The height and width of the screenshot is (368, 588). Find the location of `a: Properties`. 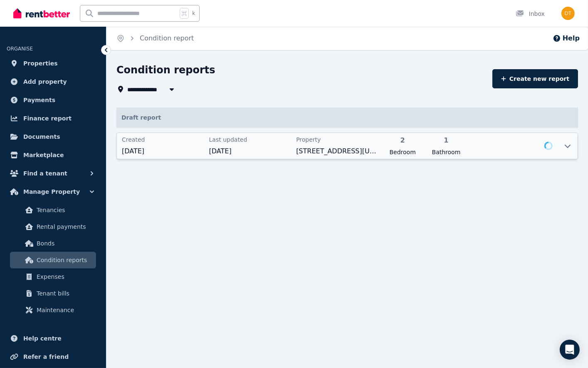

a: Properties is located at coordinates (53, 63).